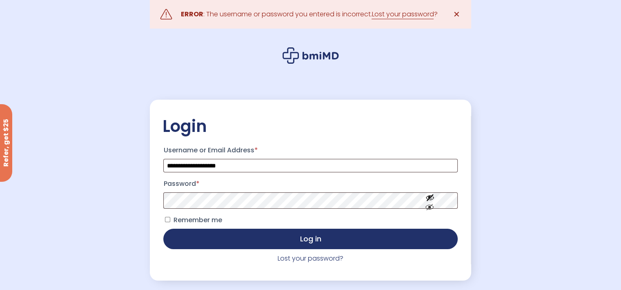  What do you see at coordinates (310, 258) in the screenshot?
I see `a: Lost your password?` at bounding box center [310, 258].